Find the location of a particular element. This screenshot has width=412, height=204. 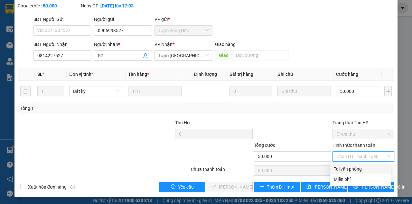

div: Trạng thái Thu Hộ is located at coordinates (363, 123).